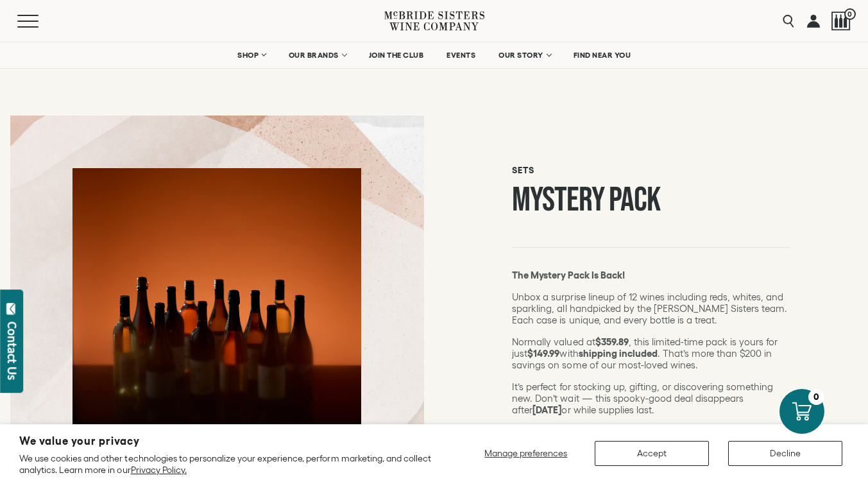 The width and height of the screenshot is (868, 482). What do you see at coordinates (314, 55) in the screenshot?
I see `span: OUR BRANDS` at bounding box center [314, 55].